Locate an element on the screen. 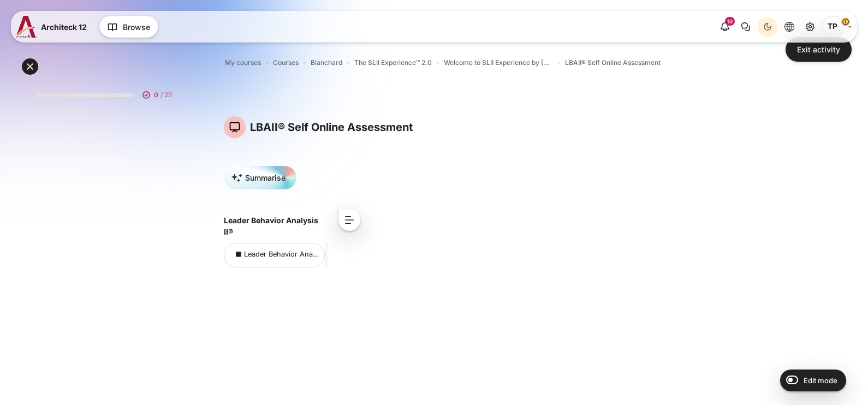  span: / 25 is located at coordinates (166, 95).